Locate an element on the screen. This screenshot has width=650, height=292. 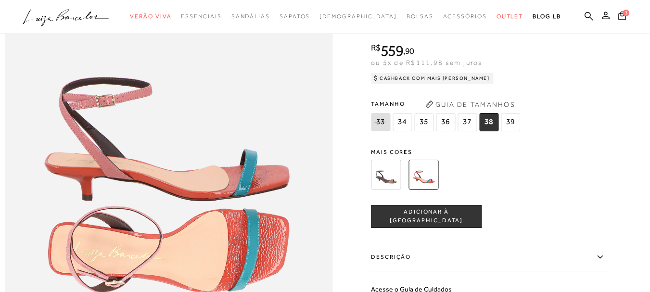
span: BLOG LB is located at coordinates (547, 16).